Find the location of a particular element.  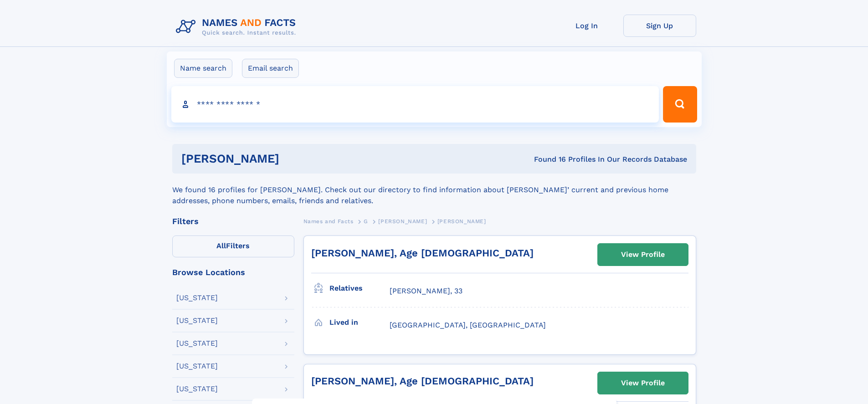

h3: Relatives is located at coordinates (360, 289).